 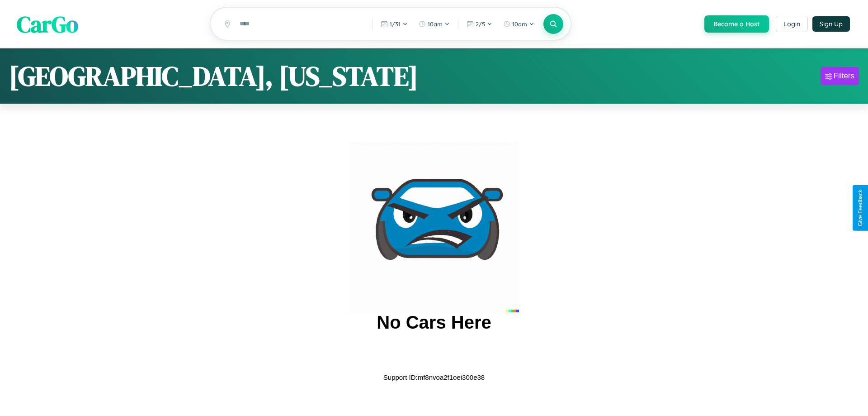 What do you see at coordinates (394, 24) in the screenshot?
I see `button: 1/31` at bounding box center [394, 24].